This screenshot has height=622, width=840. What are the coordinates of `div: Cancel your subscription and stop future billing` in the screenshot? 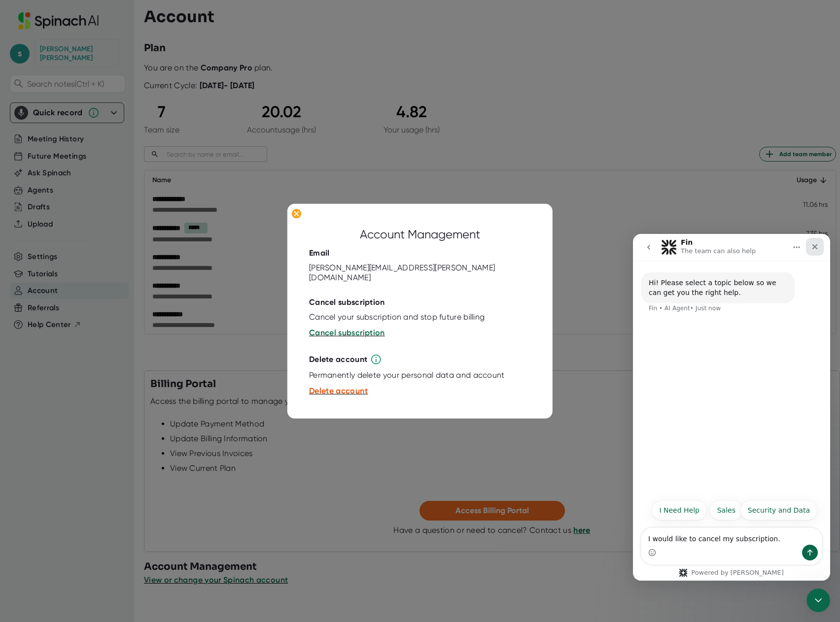 It's located at (397, 318).